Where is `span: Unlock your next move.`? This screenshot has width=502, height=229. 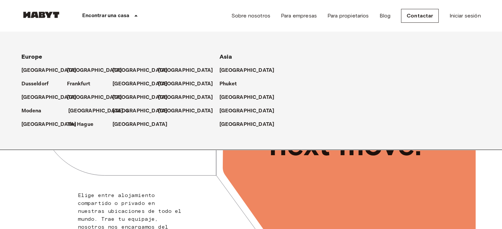 span: Unlock your next move. is located at coordinates (359, 128).